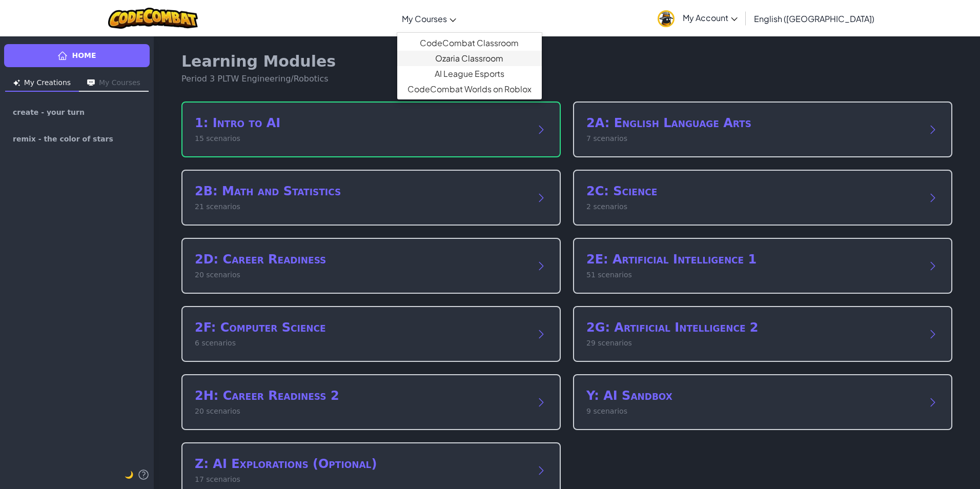 This screenshot has width=980, height=489. What do you see at coordinates (425, 18) in the screenshot?
I see `span: My Courses` at bounding box center [425, 18].